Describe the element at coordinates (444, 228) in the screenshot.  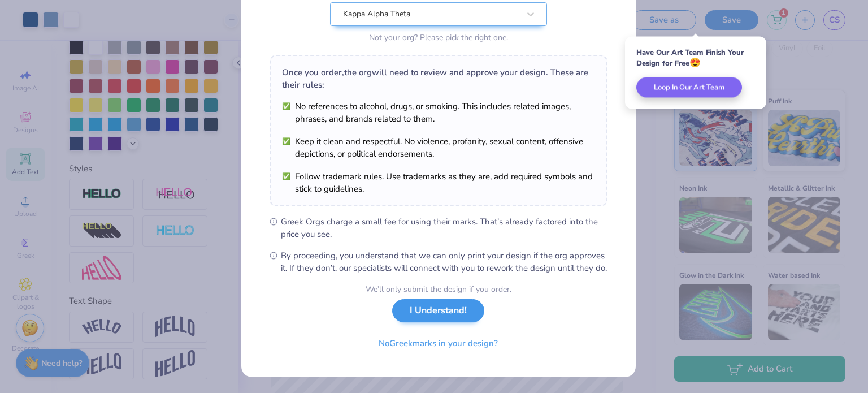
I see `span: Greek Orgs charge a small fee for using their marks. That’s already factored into the price you see.` at that location.